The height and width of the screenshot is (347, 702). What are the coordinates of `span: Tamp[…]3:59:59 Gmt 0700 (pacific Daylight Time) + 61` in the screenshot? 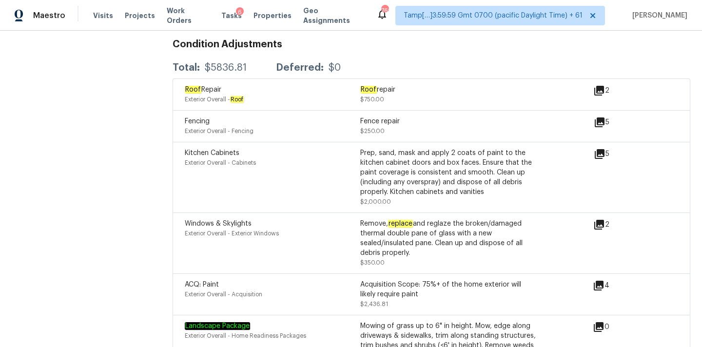 It's located at (493, 16).